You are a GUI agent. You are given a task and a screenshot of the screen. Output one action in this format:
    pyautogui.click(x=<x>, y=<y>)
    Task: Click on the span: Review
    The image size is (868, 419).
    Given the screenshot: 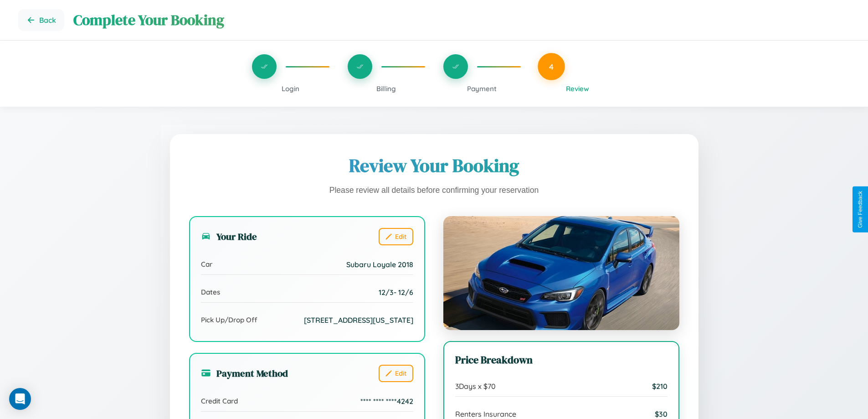 What is the action you would take?
    pyautogui.click(x=577, y=88)
    